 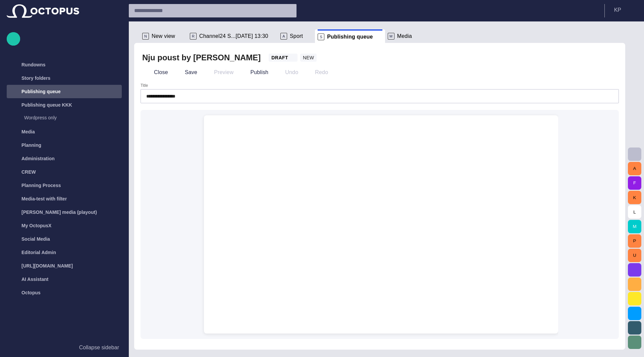 I want to click on p: S, so click(x=321, y=37).